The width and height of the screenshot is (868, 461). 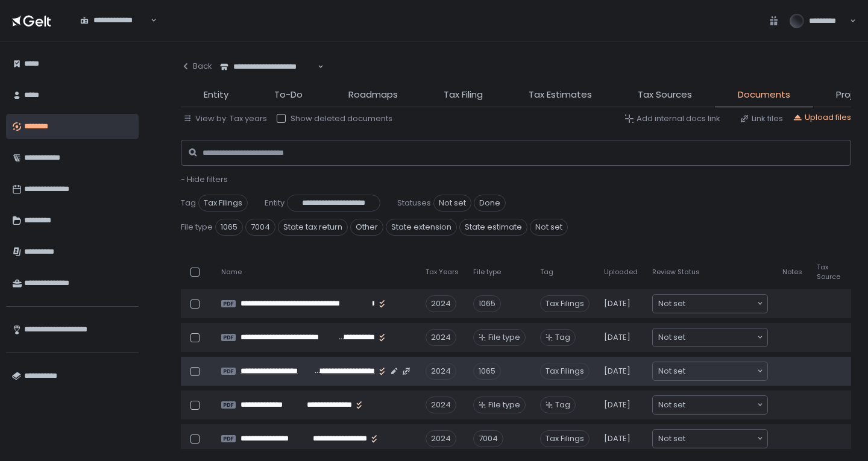 What do you see at coordinates (762, 119) in the screenshot?
I see `button: Link files` at bounding box center [762, 119].